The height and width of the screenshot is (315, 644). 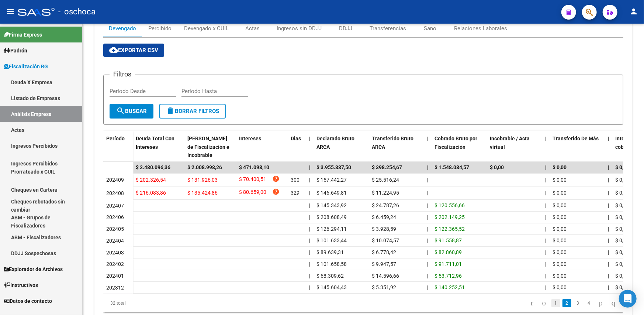 I want to click on span: $ 1.548.084,57, so click(x=452, y=167).